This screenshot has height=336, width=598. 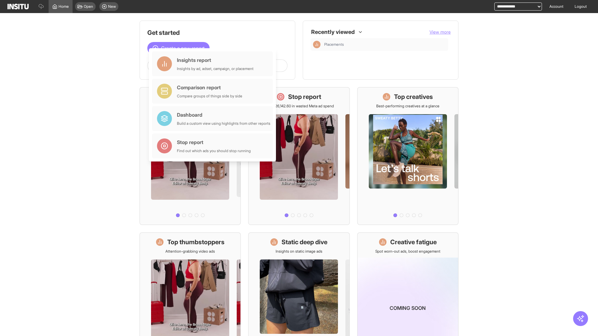 I want to click on div: Build a custom view using highlights from other reports, so click(x=224, y=124).